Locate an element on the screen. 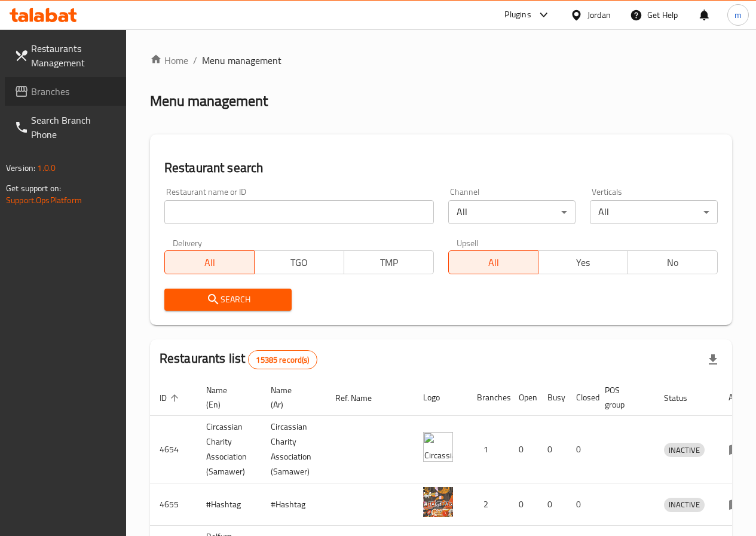 The image size is (756, 536). a: Branches is located at coordinates (65, 91).